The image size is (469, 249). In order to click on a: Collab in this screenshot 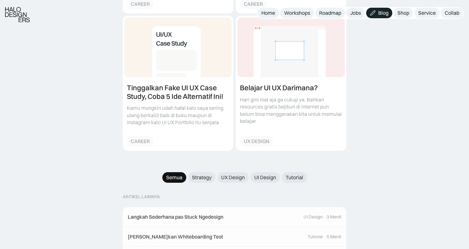, I will do `click(452, 13)`.